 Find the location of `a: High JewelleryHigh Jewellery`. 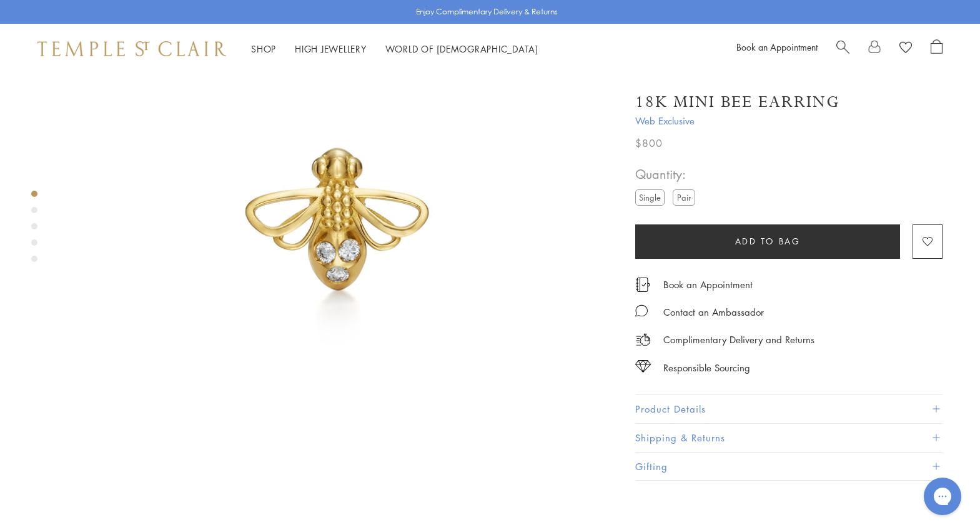

a: High JewelleryHigh Jewellery is located at coordinates (331, 49).